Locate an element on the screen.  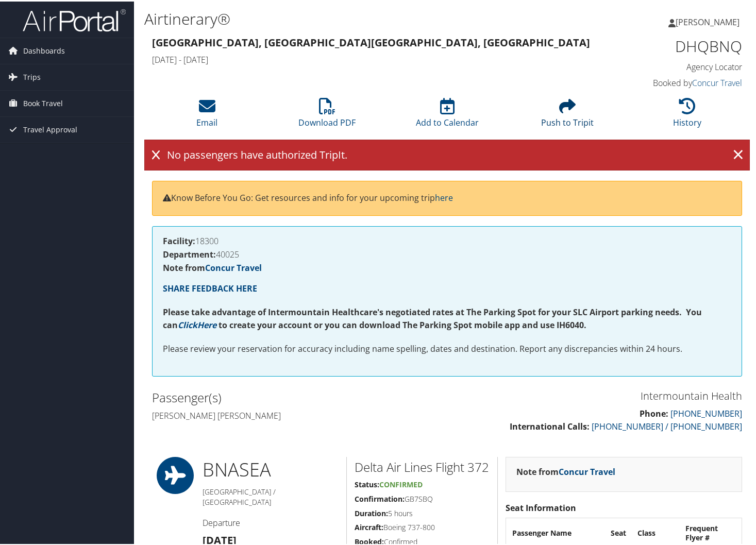
a: here is located at coordinates (444, 196).